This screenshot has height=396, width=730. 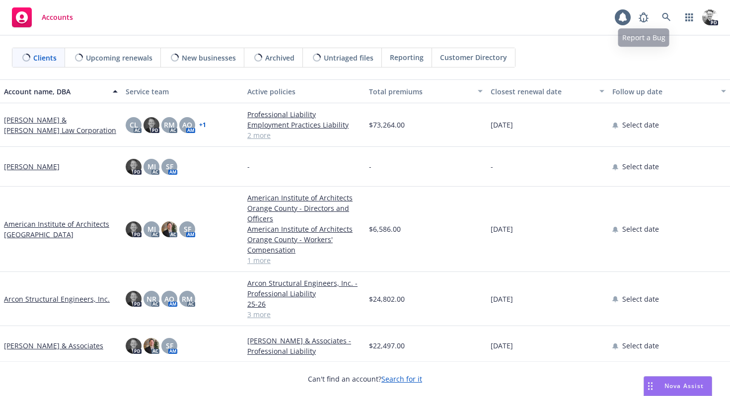 I want to click on div: Account name, DBA, so click(x=55, y=91).